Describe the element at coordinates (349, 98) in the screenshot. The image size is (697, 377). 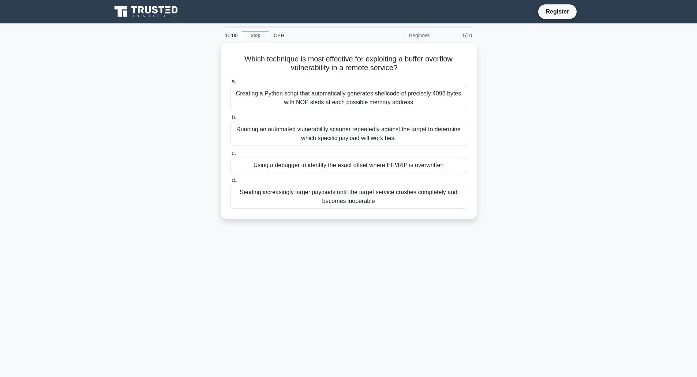
I see `div: Creating a Python script that automatically generates shellcode of precisely 4096 bytes with NOP ...` at that location.